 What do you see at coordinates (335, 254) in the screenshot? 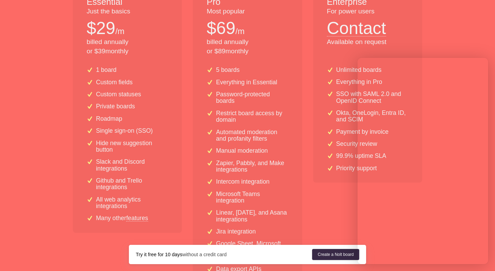
I see `a: Create a Nolt board` at bounding box center [335, 254].